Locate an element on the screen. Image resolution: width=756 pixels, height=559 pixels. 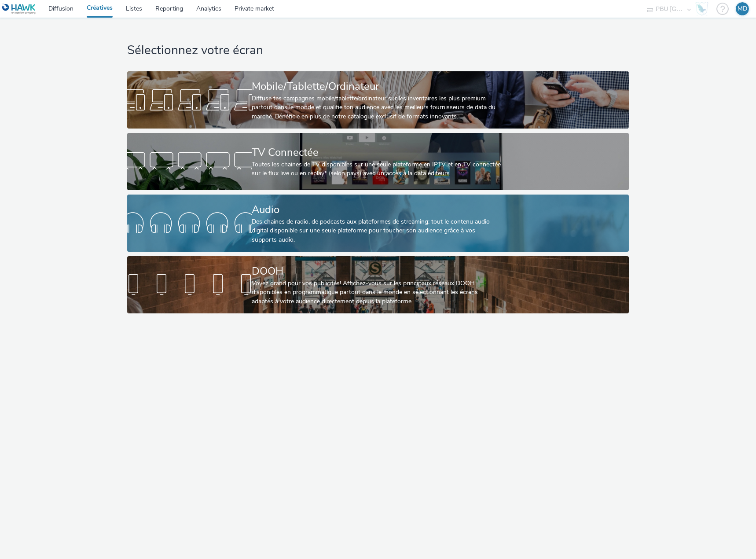
div: Hawk Academy is located at coordinates (702, 9).